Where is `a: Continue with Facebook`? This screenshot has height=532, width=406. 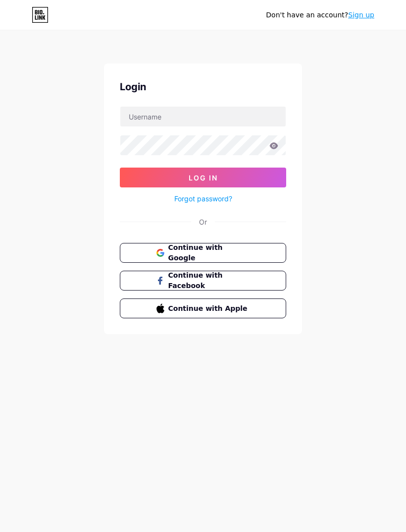
a: Continue with Facebook is located at coordinates (203, 281).